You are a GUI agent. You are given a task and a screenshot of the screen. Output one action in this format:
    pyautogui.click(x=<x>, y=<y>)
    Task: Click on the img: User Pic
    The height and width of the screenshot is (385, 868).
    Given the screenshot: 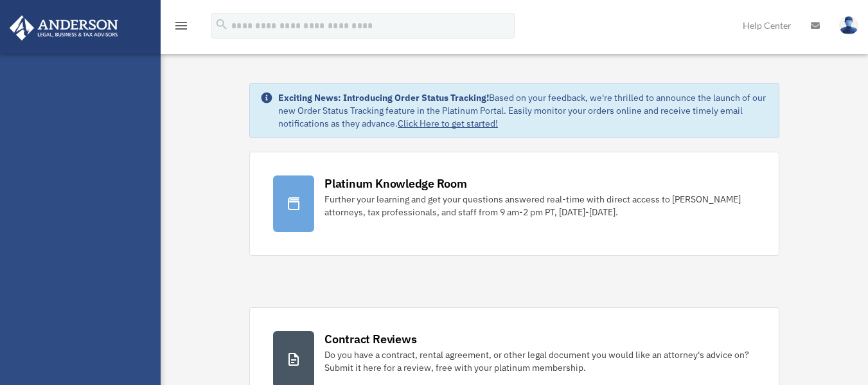 What is the action you would take?
    pyautogui.click(x=848, y=25)
    